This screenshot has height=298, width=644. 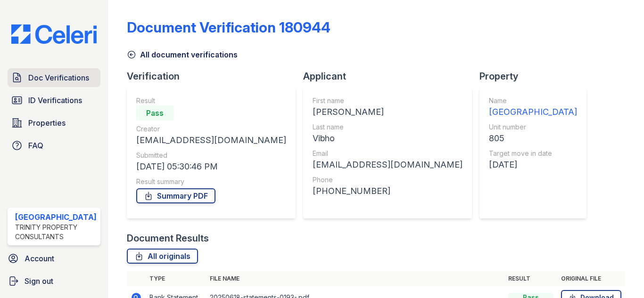 What do you see at coordinates (532, 101) in the screenshot?
I see `div: Name` at bounding box center [532, 101].